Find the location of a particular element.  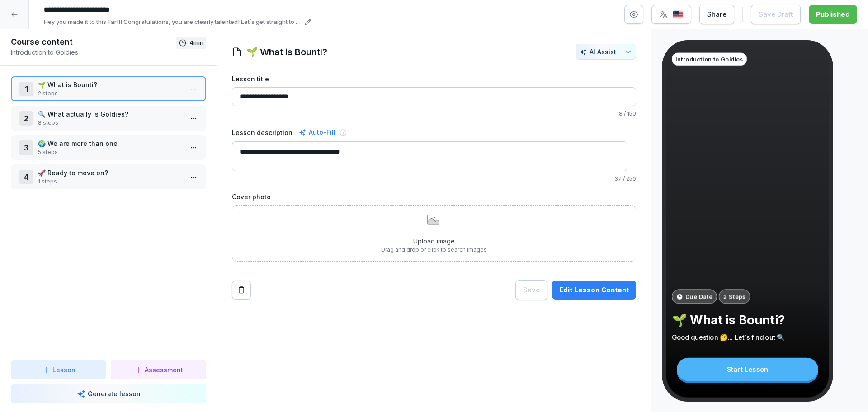

span: 18 is located at coordinates (619, 113).